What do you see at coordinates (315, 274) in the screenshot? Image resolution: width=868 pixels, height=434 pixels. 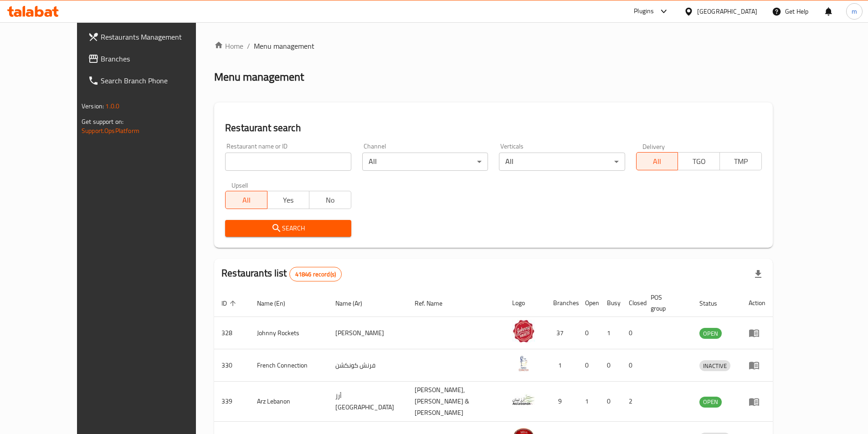 I see `div: Total records count` at bounding box center [315, 274].